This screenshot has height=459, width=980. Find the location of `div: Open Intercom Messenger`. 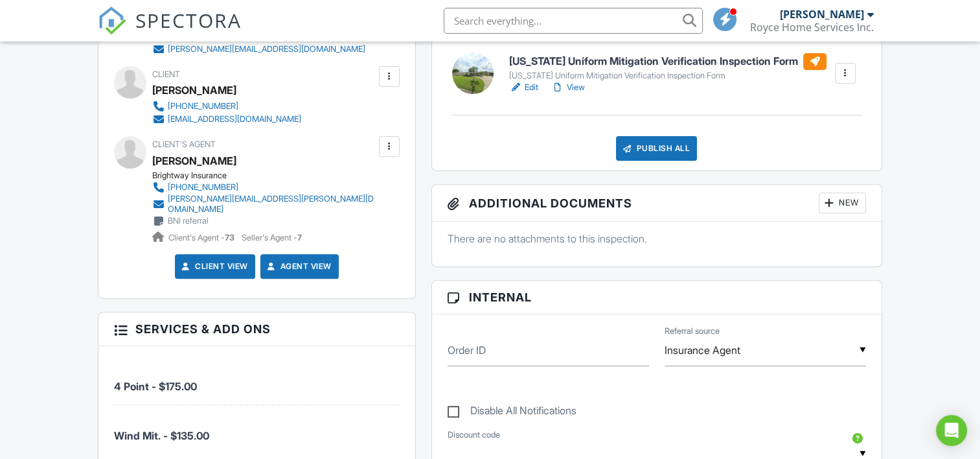

div: Open Intercom Messenger is located at coordinates (951, 430).